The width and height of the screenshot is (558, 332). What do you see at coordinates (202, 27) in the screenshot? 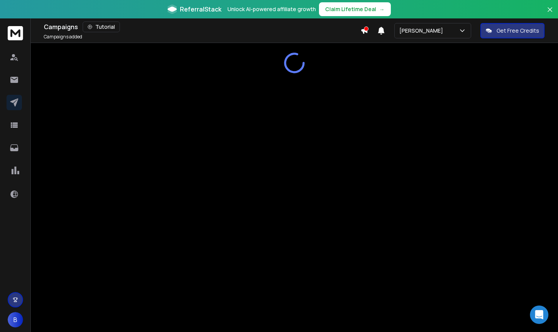
I see `div: Campaigns` at bounding box center [202, 27].